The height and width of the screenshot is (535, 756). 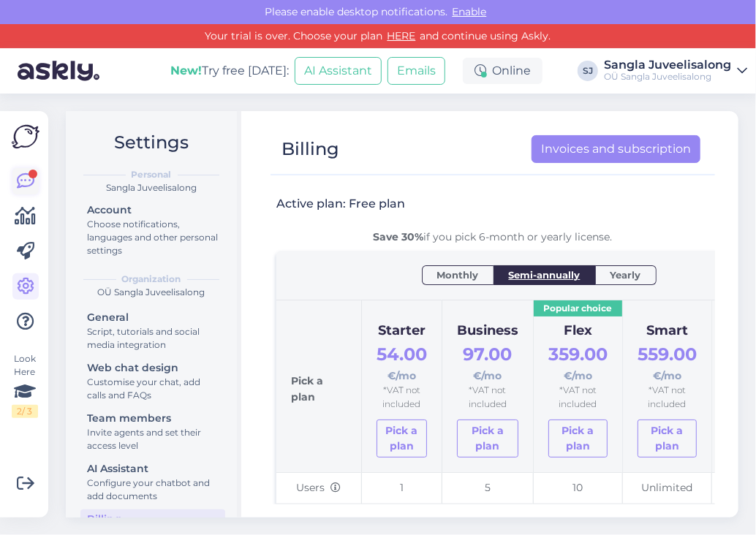 I want to click on div: Popular choice, so click(x=577, y=308).